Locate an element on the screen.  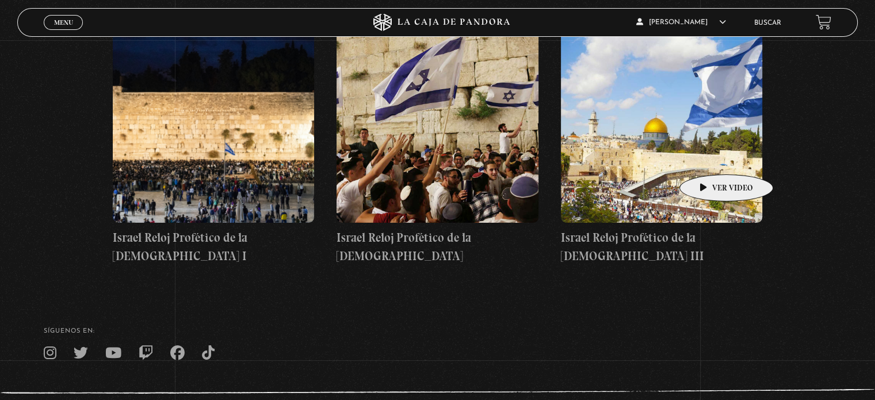
a: Buscar is located at coordinates (768, 23).